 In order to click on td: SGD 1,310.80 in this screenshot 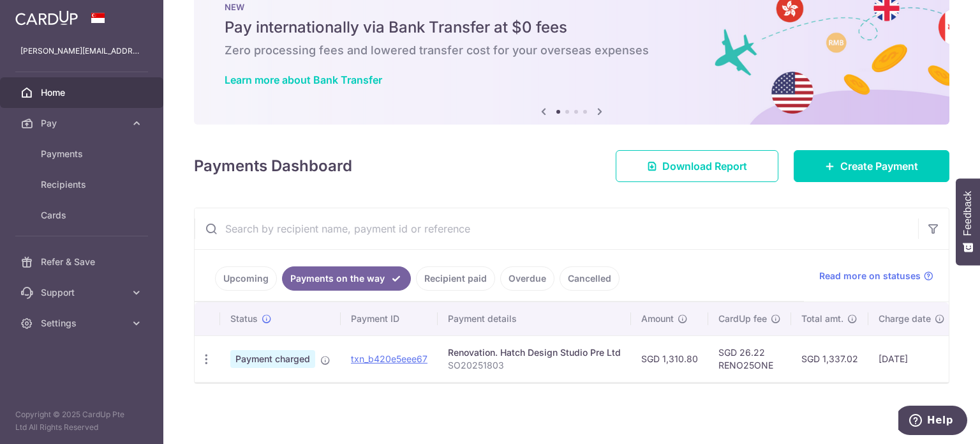, I will do `click(669, 358)`.